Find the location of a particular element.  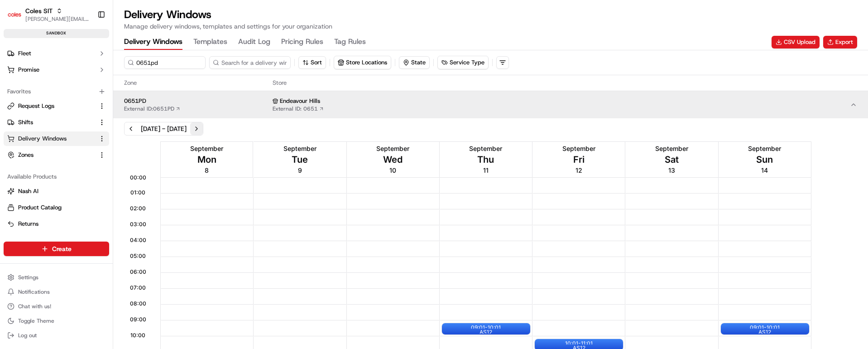

span: Zone is located at coordinates (196, 83).